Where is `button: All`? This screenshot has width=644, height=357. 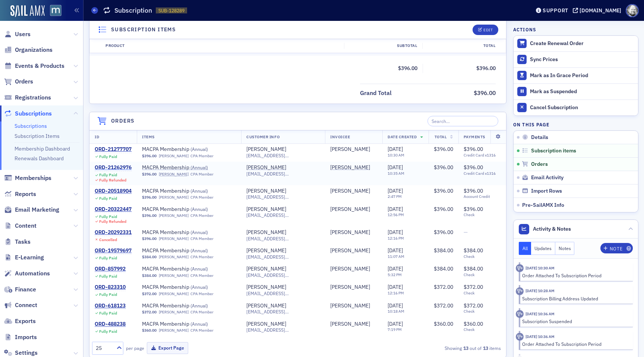 button: All is located at coordinates (525, 248).